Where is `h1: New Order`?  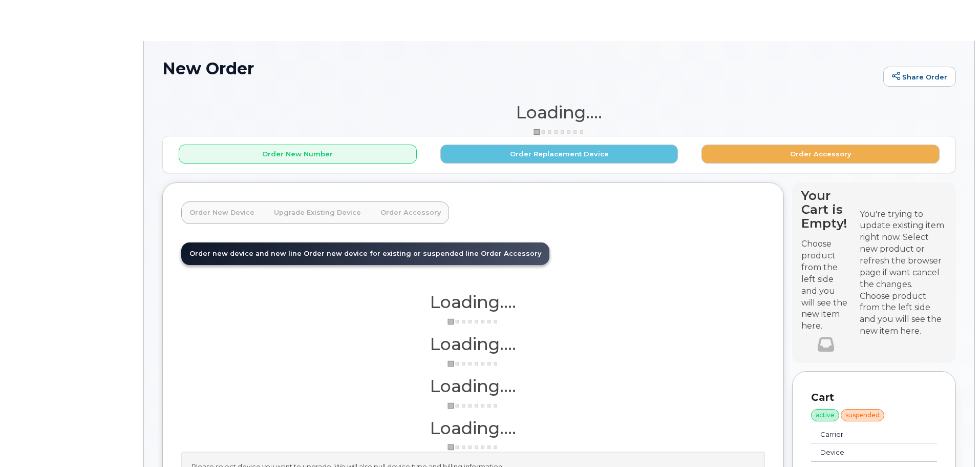
h1: New Order is located at coordinates (520, 68).